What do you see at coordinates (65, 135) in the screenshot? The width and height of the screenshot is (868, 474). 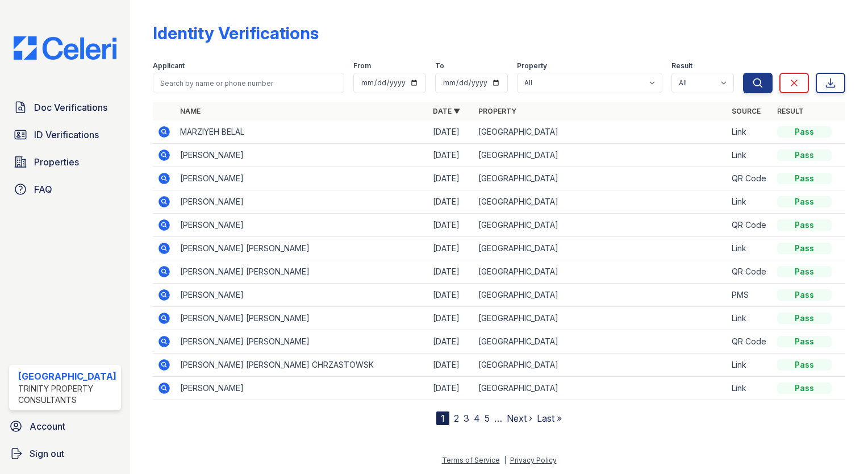 I see `a: ID Verifications` at bounding box center [65, 135].